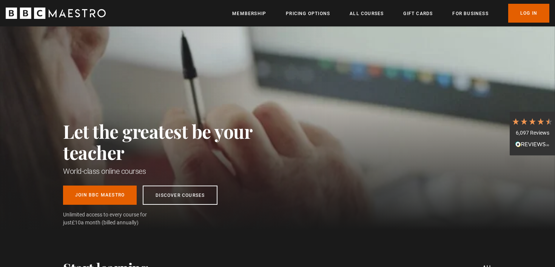 The width and height of the screenshot is (555, 267). I want to click on h1: World-class online courses, so click(174, 171).